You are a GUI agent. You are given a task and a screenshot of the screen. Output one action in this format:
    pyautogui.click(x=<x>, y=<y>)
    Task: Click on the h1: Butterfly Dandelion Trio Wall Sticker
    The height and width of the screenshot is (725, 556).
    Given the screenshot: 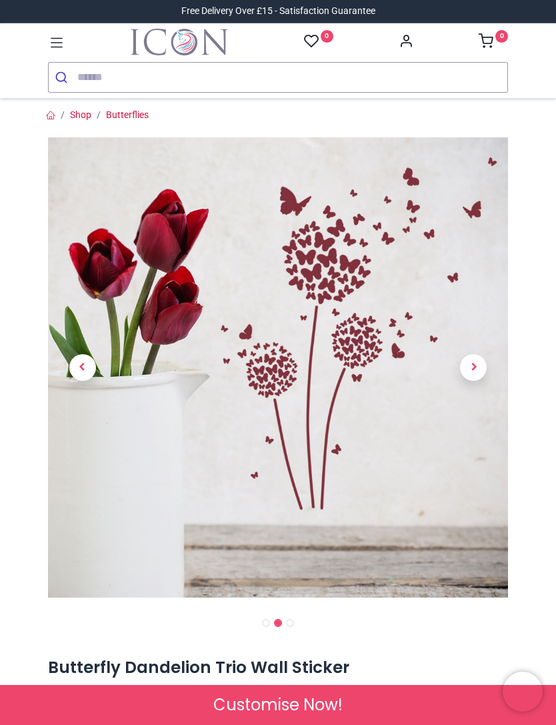 What is the action you would take?
    pyautogui.click(x=278, y=668)
    